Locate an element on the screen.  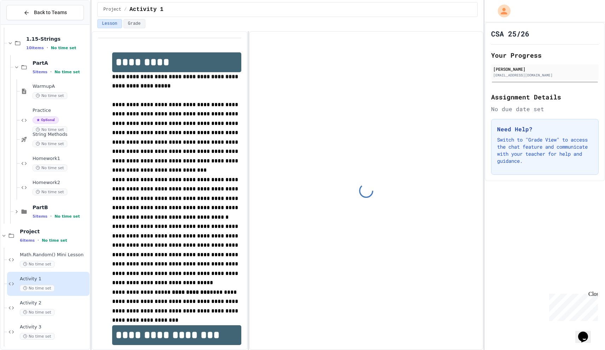
span: Back to Teams is located at coordinates (50, 12).